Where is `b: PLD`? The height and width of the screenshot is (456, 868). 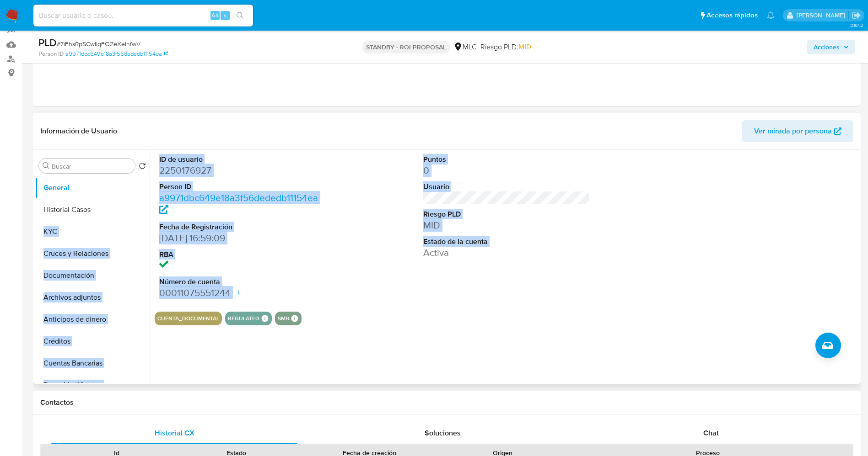
b: PLD is located at coordinates (48, 42).